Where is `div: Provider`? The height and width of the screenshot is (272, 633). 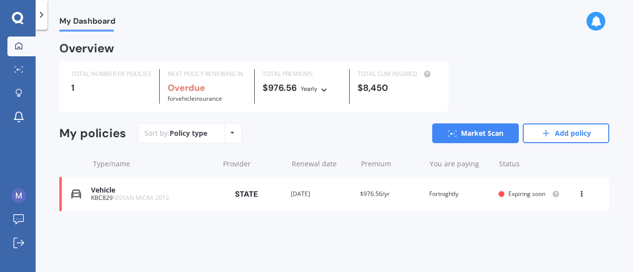 div: Provider is located at coordinates (253, 164).